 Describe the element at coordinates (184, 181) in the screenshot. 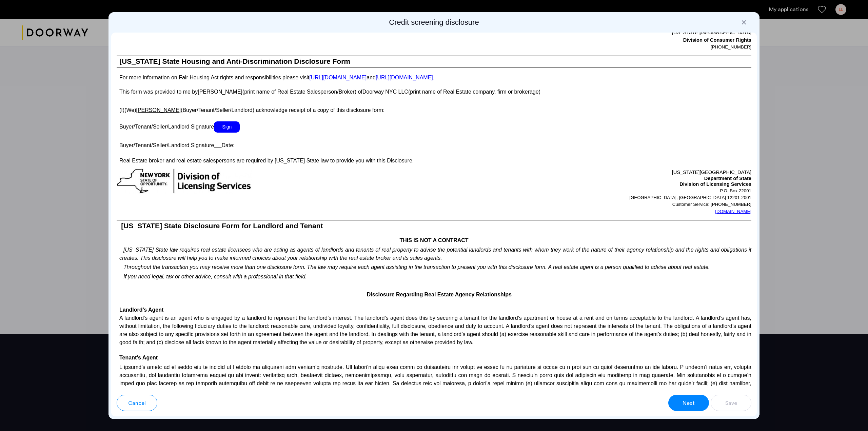

I see `img: new-york-logo.png` at that location.